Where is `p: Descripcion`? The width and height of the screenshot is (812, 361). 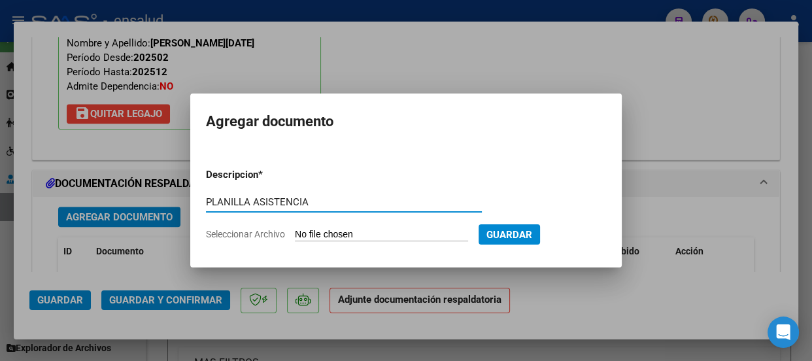 p: Descripcion is located at coordinates (266, 175).